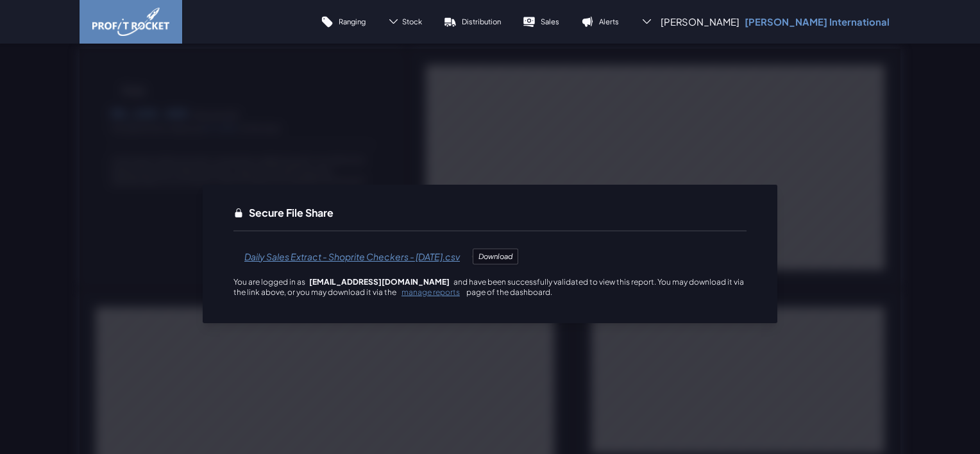  I want to click on a: Distribution, so click(472, 22).